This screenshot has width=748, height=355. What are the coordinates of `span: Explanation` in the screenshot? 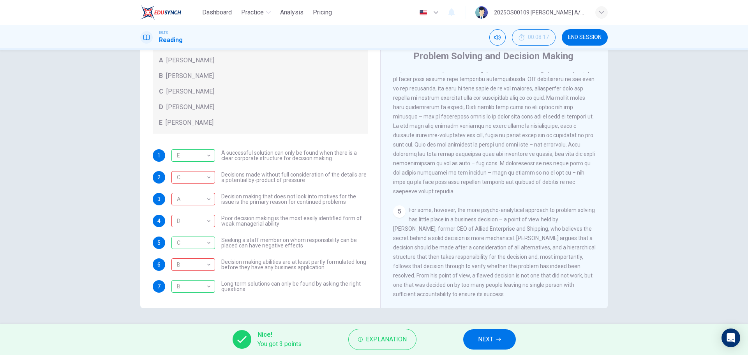 It's located at (386, 339).